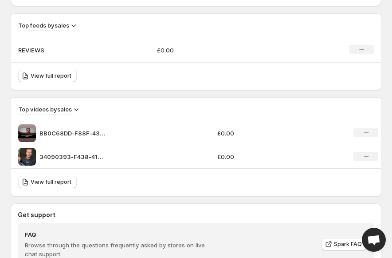  I want to click on div: Open chat, so click(374, 240).